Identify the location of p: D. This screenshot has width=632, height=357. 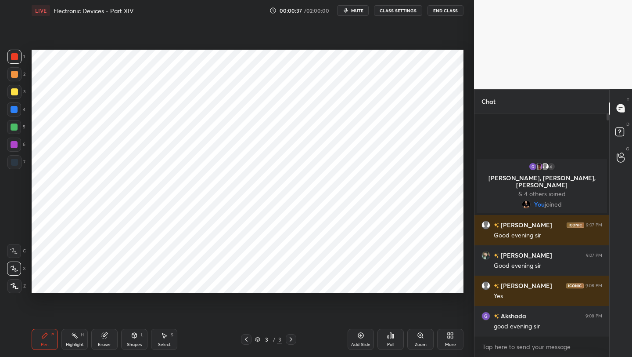
(628, 124).